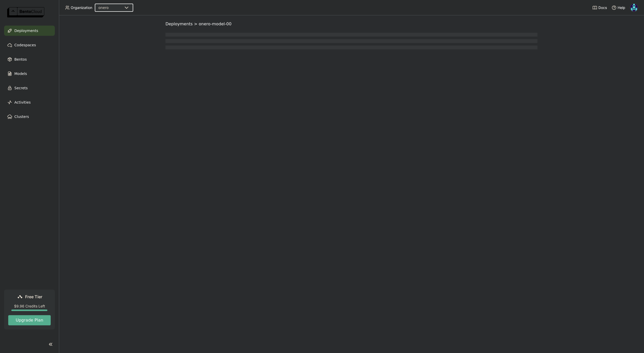  What do you see at coordinates (30, 320) in the screenshot?
I see `button: Upgrade Plan` at bounding box center [30, 320].